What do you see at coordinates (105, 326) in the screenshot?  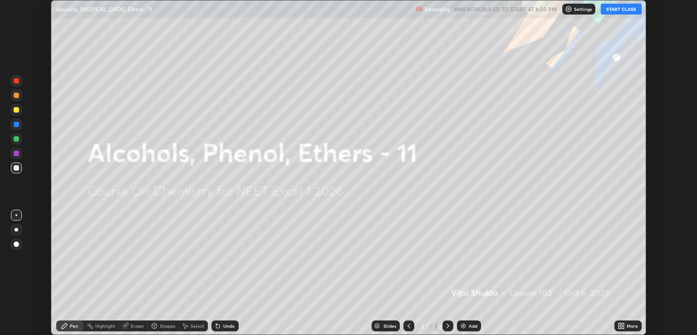 I see `div: Highlight` at bounding box center [105, 326].